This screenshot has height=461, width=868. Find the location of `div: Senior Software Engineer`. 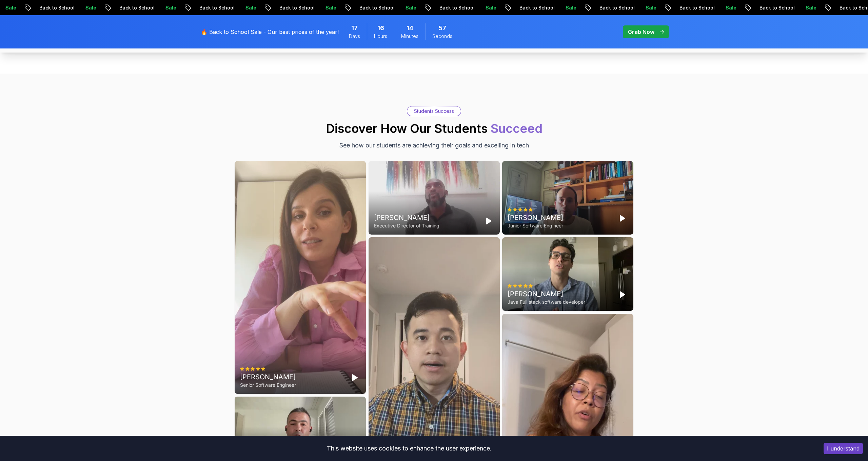

div: Senior Software Engineer is located at coordinates (268, 385).